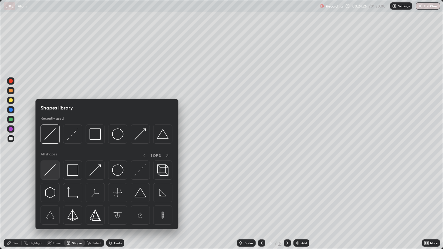 This screenshot has height=249, width=443. I want to click on img: svg+xml;charset=utf-8,%3Csvg%20xmlns%3D%22http%3A%2F%2Fwww.w3.org%2F2000%2Fsvg%22%20width%3D%2233..., so click(73, 193).